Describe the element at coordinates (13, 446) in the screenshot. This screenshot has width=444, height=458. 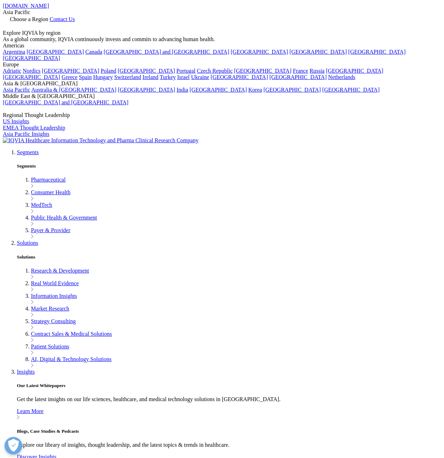
I see `button: Open Preferences` at that location.